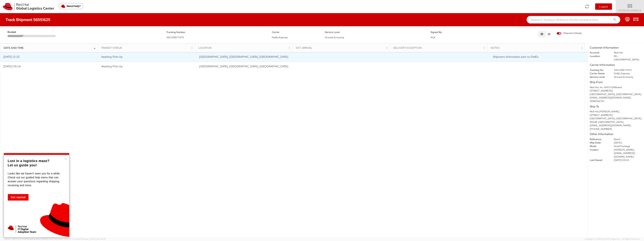 This screenshot has width=644, height=241. Describe the element at coordinates (440, 48) in the screenshot. I see `div: Delivery Exception` at that location.